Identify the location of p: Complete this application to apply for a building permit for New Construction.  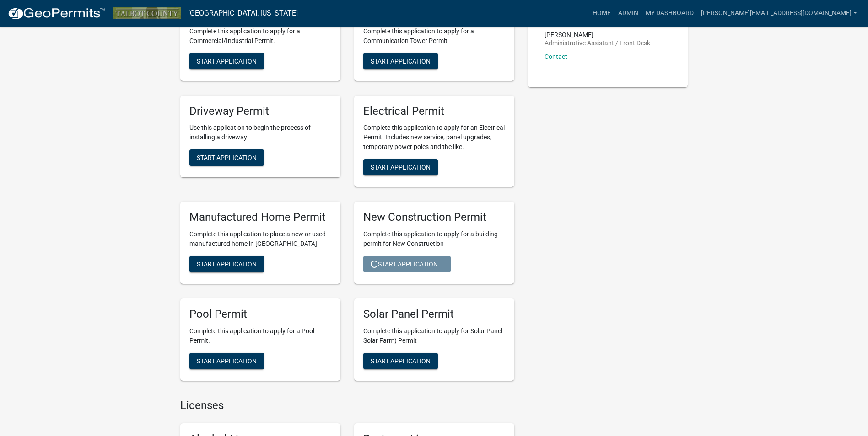
(434, 239).